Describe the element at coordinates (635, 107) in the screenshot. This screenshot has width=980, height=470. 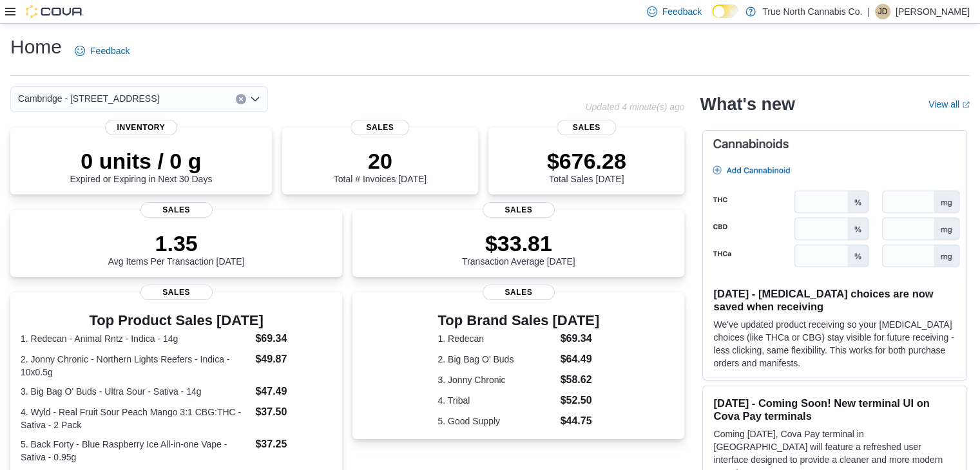
I see `p: Updated 4 minute(s) ago` at that location.